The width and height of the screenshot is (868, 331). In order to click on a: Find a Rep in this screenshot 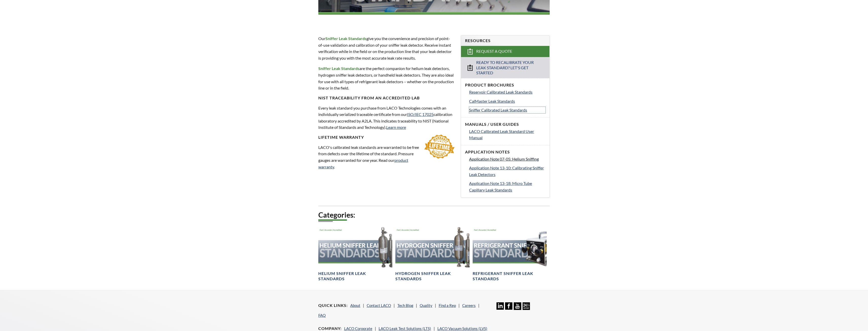, I will do `click(447, 306)`.